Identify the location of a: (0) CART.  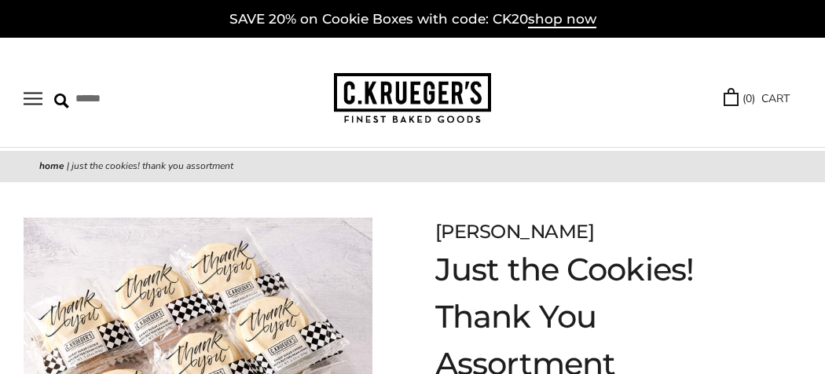
(756, 98).